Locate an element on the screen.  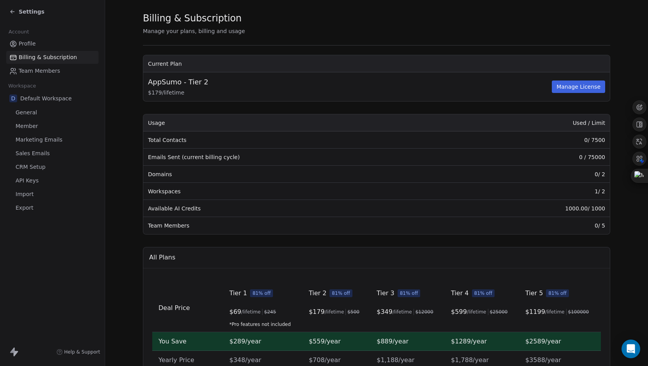
span: Member is located at coordinates (27, 126).